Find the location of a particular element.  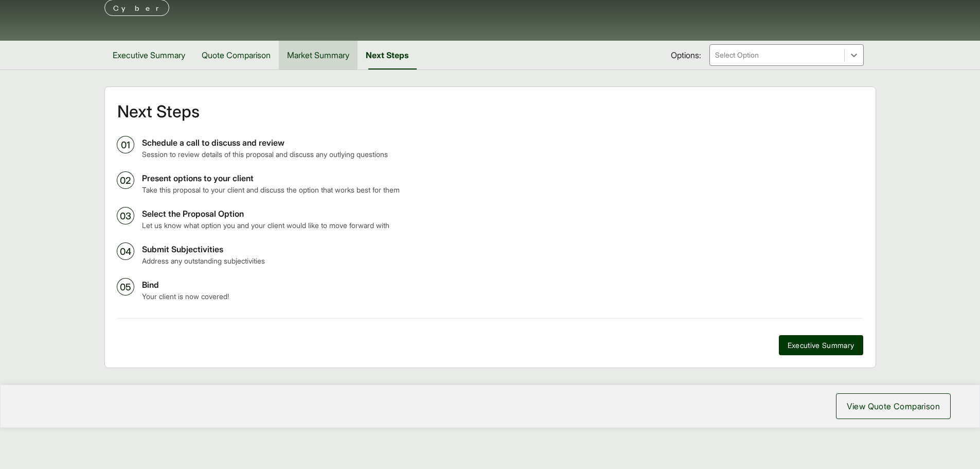

span: View Quote Comparison is located at coordinates (893, 406).